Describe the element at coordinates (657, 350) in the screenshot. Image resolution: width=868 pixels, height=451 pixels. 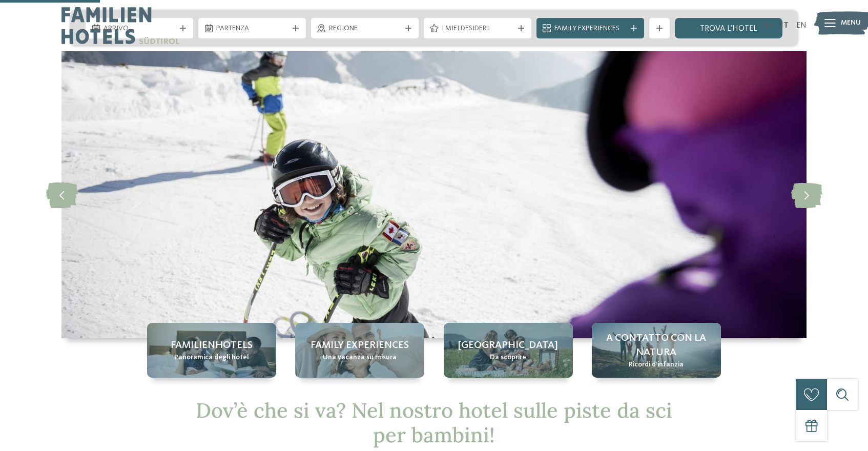
I see `a: Hotel sulle piste da sci per bambini: divertimento senza confini A contatto con la natura Ricordi...` at that location.